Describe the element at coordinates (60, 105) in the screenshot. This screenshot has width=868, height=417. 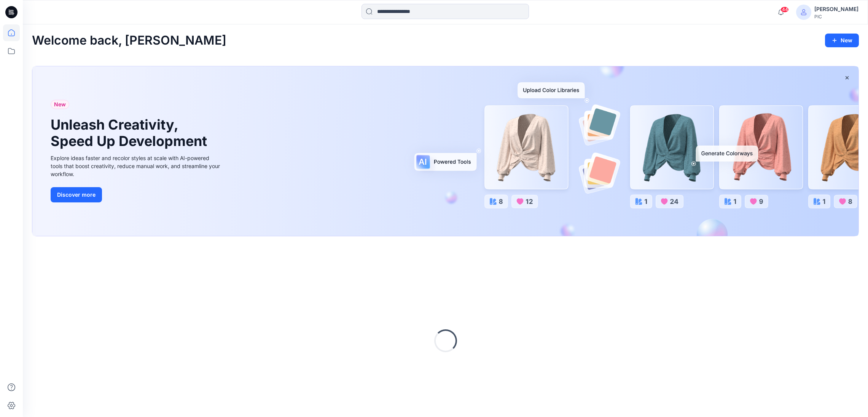
I see `span: New` at that location.